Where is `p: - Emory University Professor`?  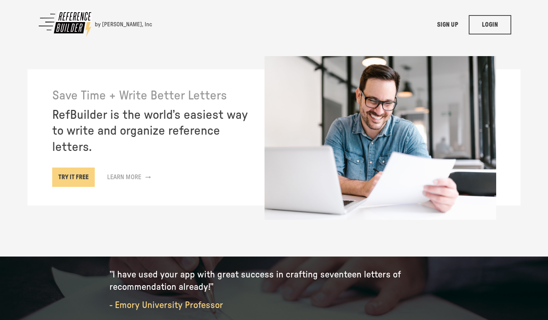 p: - Emory University Professor is located at coordinates (274, 305).